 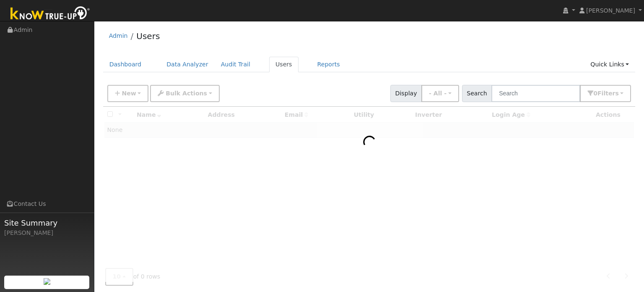 What do you see at coordinates (47, 281) in the screenshot?
I see `img: retrieve` at bounding box center [47, 281].